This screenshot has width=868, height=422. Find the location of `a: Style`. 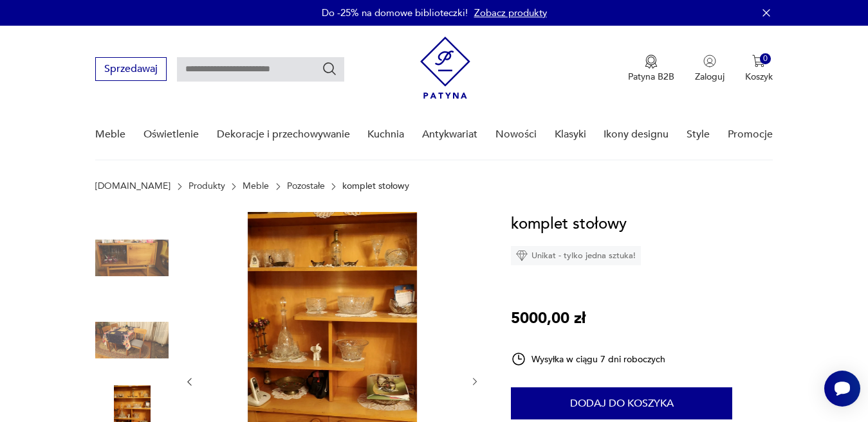

a: Style is located at coordinates (698, 134).